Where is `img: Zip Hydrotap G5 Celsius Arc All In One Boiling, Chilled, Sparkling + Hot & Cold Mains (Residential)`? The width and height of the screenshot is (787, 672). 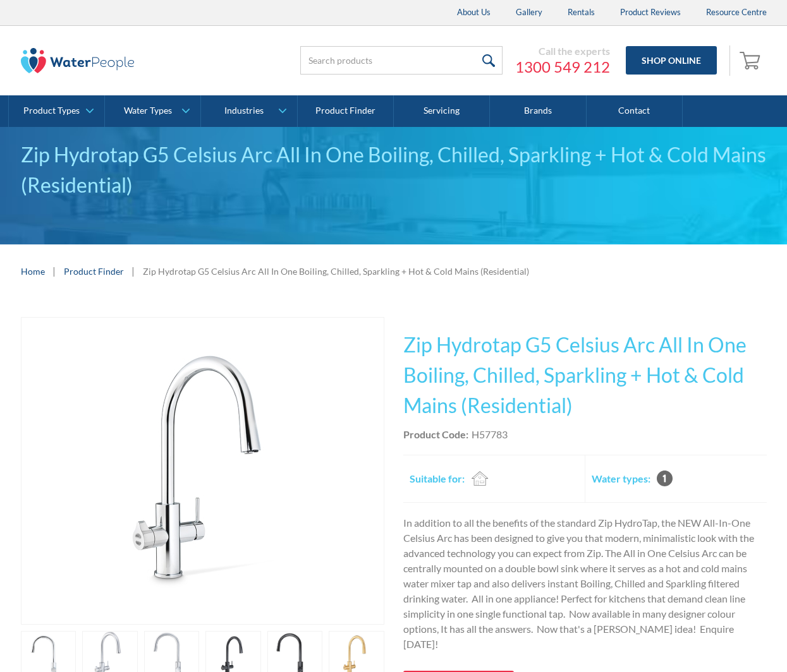
img: Zip Hydrotap G5 Celsius Arc All In One Boiling, Chilled, Sparkling + Hot & Cold Mains (Residential) is located at coordinates (202, 470).